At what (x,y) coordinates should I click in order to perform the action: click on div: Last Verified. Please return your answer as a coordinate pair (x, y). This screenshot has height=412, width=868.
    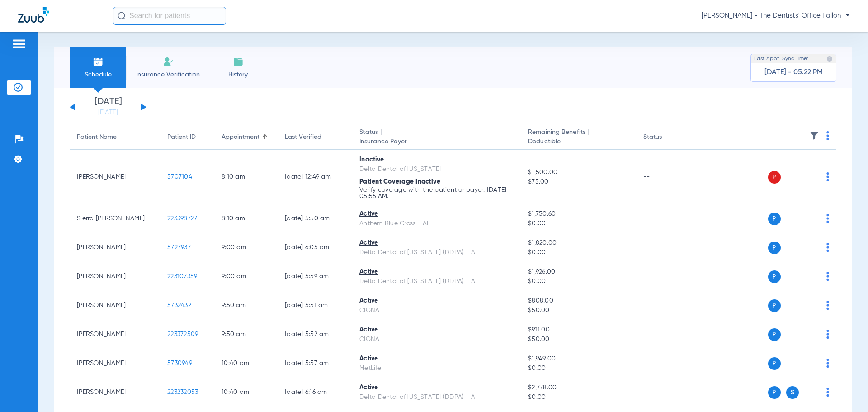
    Looking at the image, I should click on (314, 137).